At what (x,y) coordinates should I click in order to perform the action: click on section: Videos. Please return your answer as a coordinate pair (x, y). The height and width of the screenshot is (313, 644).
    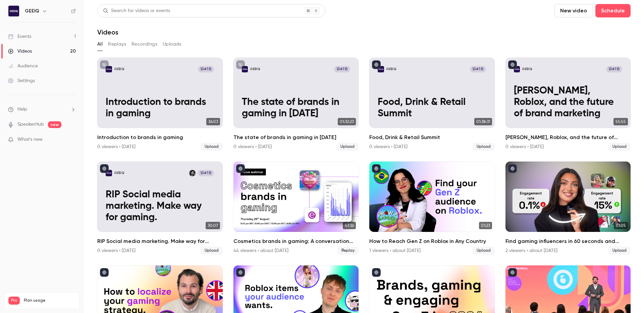
    Looking at the image, I should click on (364, 157).